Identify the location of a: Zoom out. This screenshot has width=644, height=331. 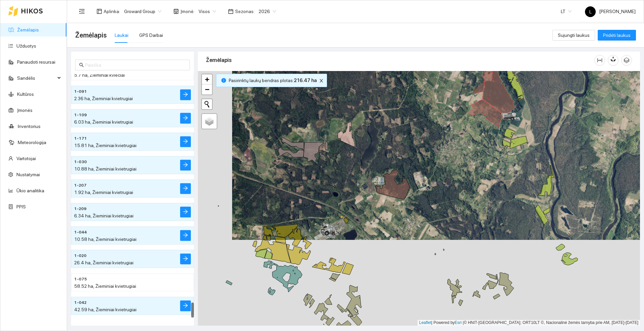
(207, 89).